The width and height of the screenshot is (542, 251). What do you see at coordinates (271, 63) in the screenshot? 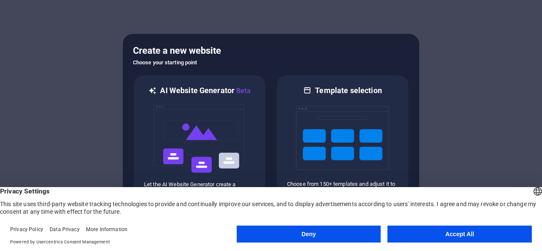
I see `h6: Choose your starting point` at bounding box center [271, 63].